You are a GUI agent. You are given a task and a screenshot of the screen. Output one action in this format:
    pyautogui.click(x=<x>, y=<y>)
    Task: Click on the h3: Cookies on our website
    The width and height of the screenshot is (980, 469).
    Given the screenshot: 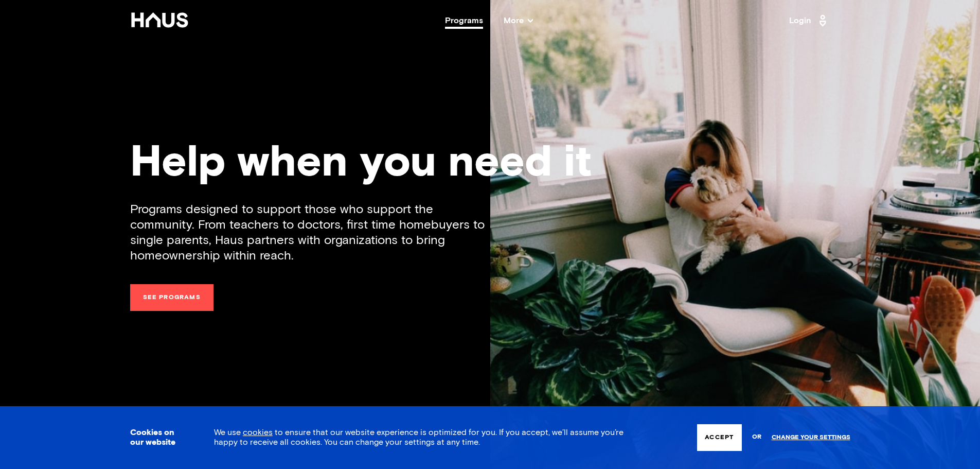 What is the action you would take?
    pyautogui.click(x=159, y=437)
    